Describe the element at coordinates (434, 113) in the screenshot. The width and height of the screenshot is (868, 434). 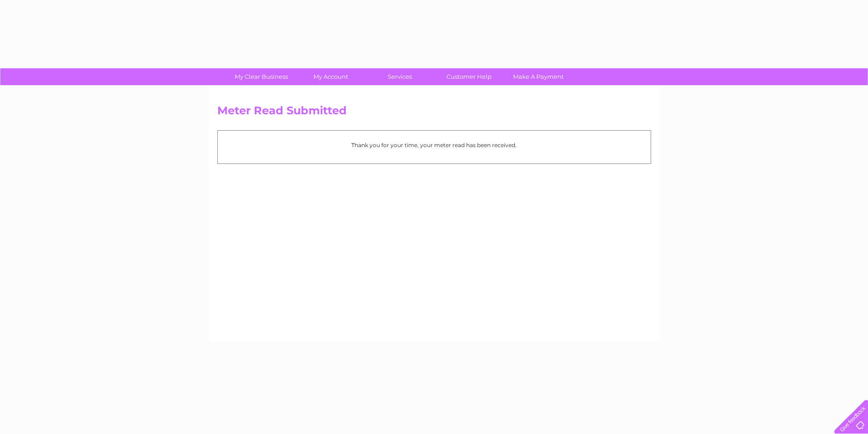
I see `h2: Meter Read Submitted` at that location.